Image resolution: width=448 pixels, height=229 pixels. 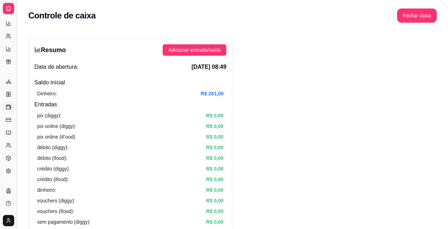 What do you see at coordinates (56, 67) in the screenshot?
I see `span: Data de abertura:` at bounding box center [56, 67].